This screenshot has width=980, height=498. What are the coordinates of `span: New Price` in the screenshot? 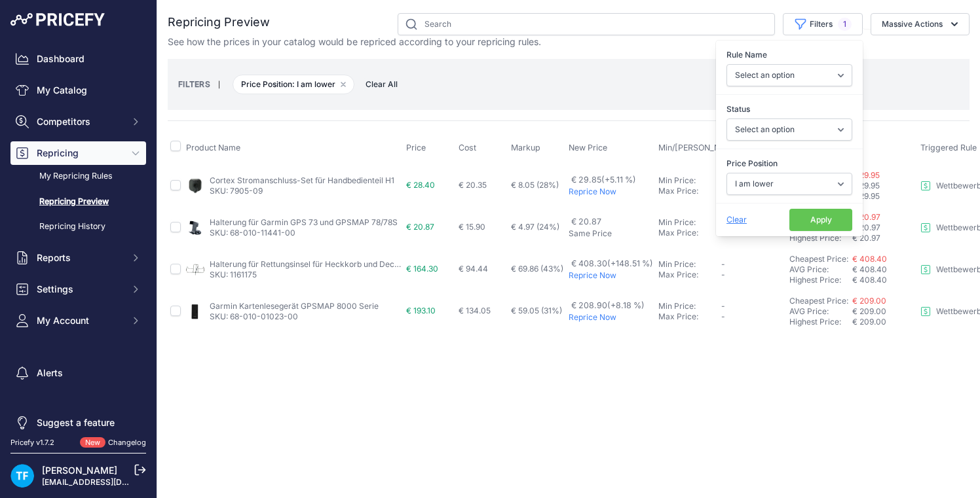 It's located at (587, 148).